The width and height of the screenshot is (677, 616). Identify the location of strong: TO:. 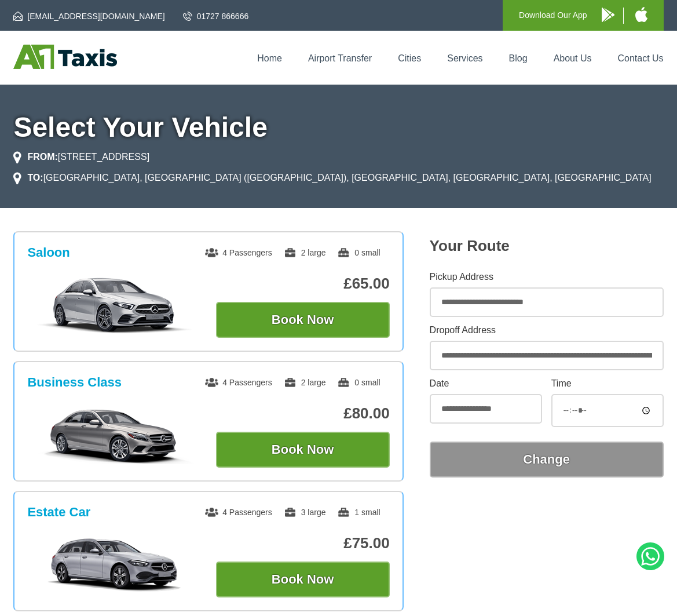
(35, 177).